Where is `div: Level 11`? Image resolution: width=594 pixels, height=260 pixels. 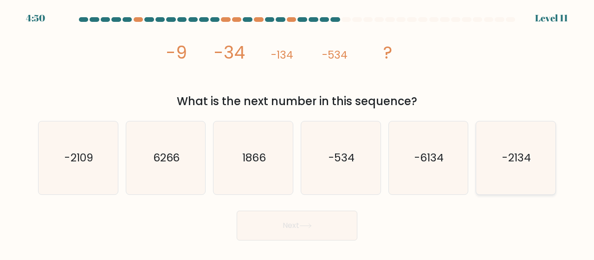
div: Level 11 is located at coordinates (552, 18).